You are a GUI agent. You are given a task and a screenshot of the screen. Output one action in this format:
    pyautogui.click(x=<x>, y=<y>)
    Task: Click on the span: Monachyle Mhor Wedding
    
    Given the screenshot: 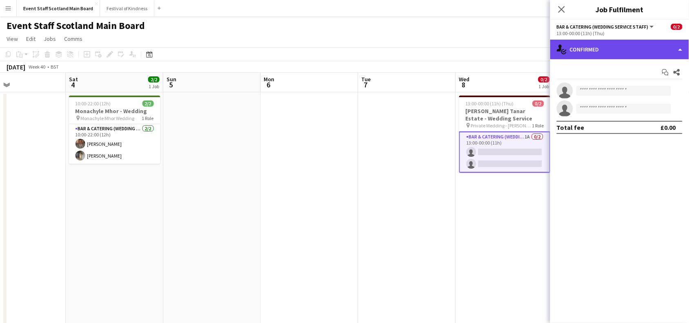 What is the action you would take?
    pyautogui.click(x=108, y=118)
    